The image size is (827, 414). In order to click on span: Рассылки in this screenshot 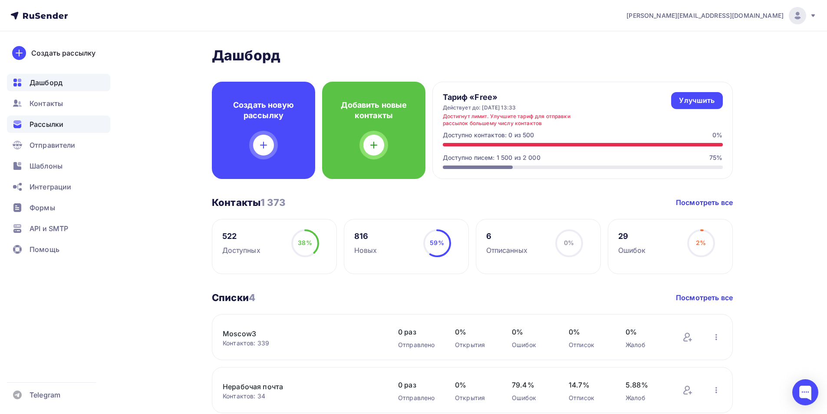, I will do `click(46, 124)`.